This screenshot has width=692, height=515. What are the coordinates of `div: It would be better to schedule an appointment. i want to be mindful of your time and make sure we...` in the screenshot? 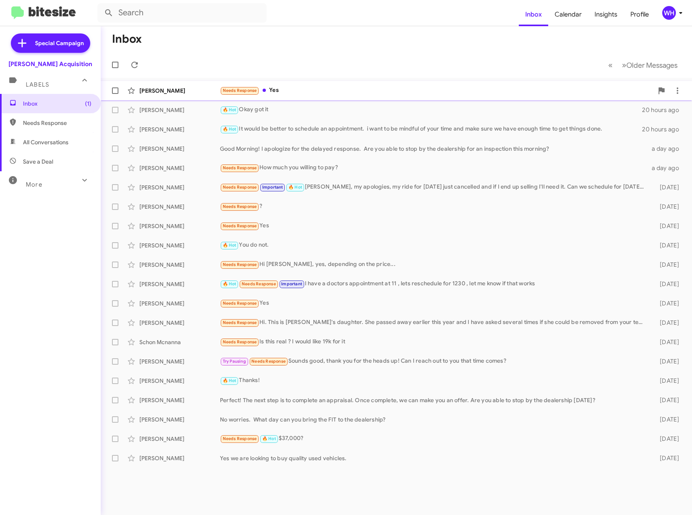 It's located at (431, 129).